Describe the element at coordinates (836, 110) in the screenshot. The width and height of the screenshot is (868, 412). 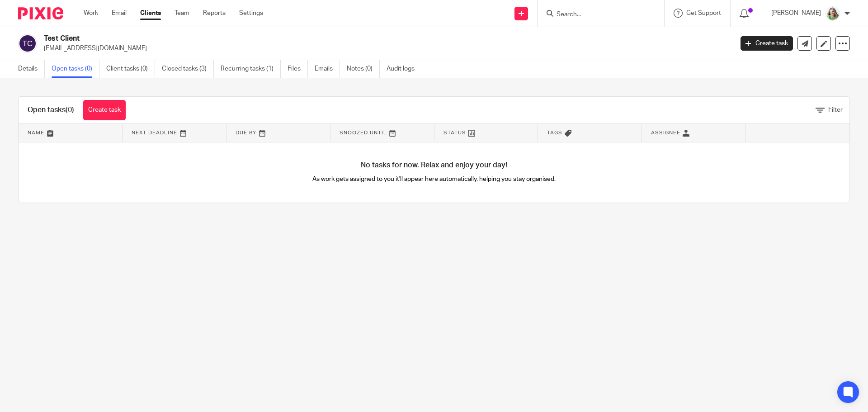
I see `span: Filter` at that location.